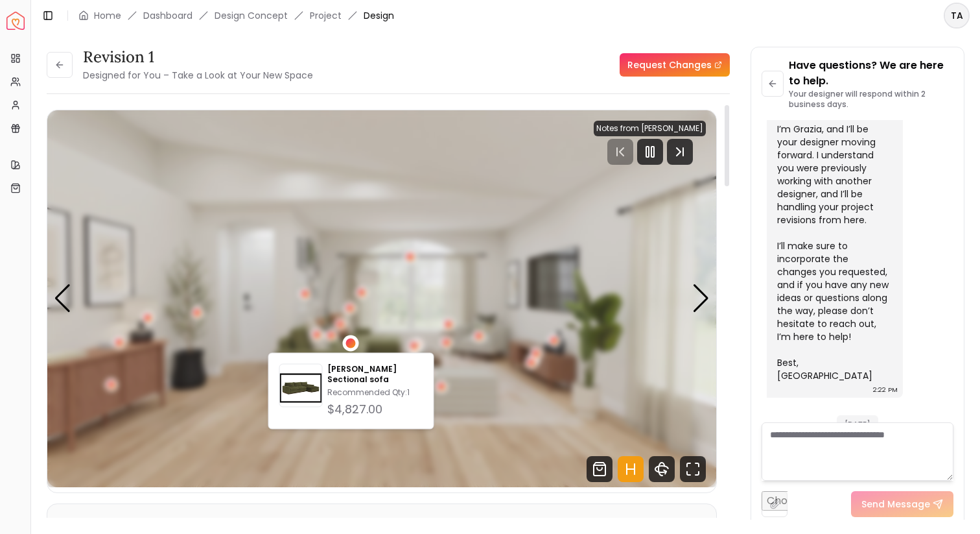 This screenshot has width=980, height=534. Describe the element at coordinates (375, 409) in the screenshot. I see `div: $4,827.00` at that location.